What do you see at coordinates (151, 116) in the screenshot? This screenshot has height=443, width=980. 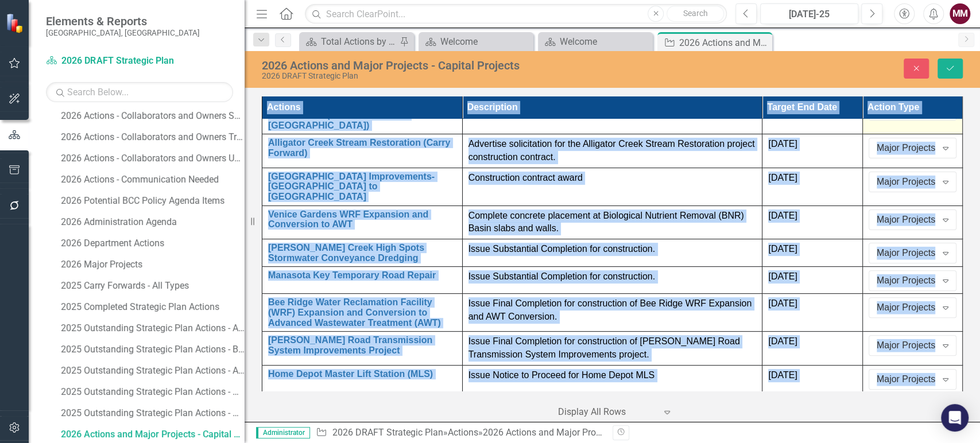 I see `a: 2026 Actions - Collaborators and Owners Solid Waste` at bounding box center [151, 116].